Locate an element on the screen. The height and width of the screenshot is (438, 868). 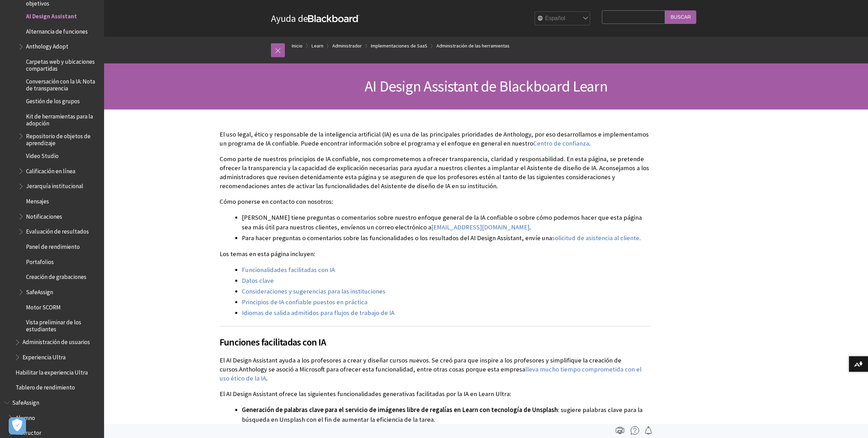
span: Alumno is located at coordinates (25, 417).